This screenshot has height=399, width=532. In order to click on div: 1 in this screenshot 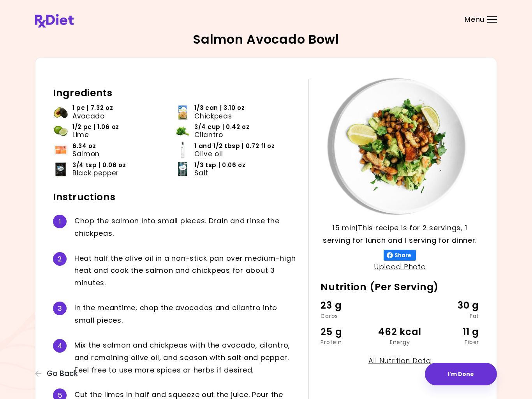, I will do `click(59, 221)`.